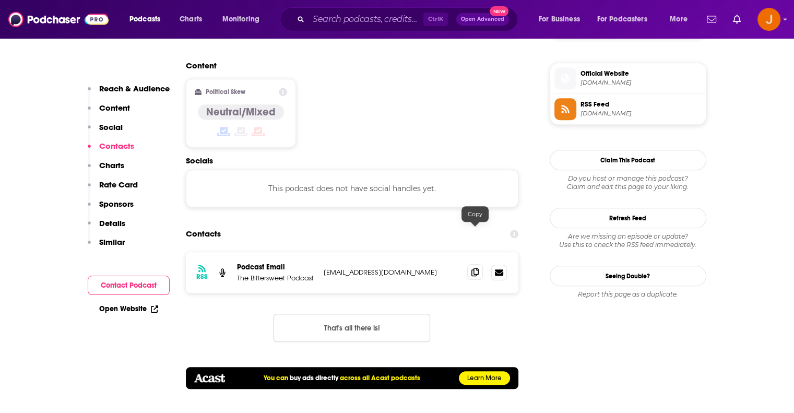 The image size is (794, 413). Describe the element at coordinates (641, 113) in the screenshot. I see `span: feeds.acast.com` at that location.